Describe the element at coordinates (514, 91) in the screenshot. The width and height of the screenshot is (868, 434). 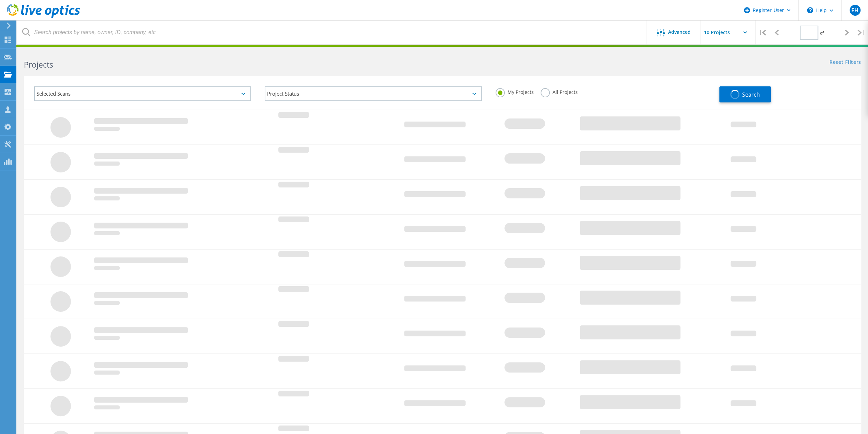
I see `label: My Projects` at that location.